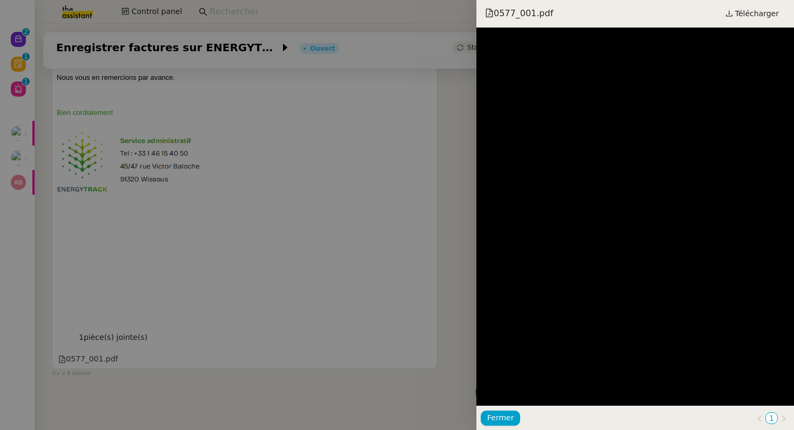  What do you see at coordinates (771, 419) in the screenshot?
I see `li: 1` at bounding box center [771, 419].